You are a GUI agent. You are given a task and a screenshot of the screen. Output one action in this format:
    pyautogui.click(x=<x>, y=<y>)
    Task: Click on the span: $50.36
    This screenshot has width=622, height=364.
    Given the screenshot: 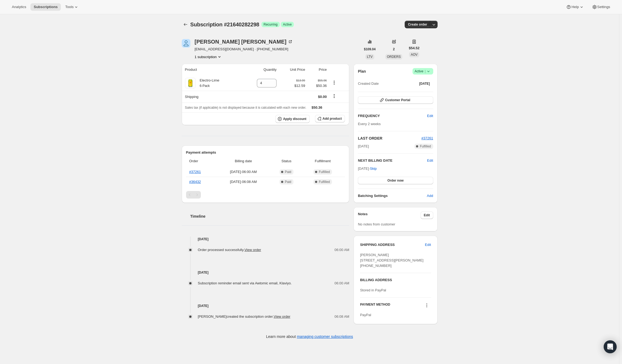 What is the action you would take?
    pyautogui.click(x=318, y=86)
    